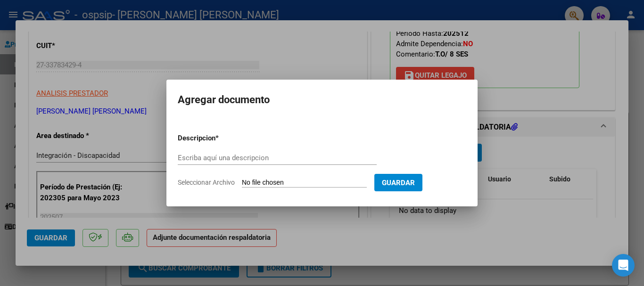 The width and height of the screenshot is (644, 286). What do you see at coordinates (398, 182) in the screenshot?
I see `button: Guardar` at bounding box center [398, 182].